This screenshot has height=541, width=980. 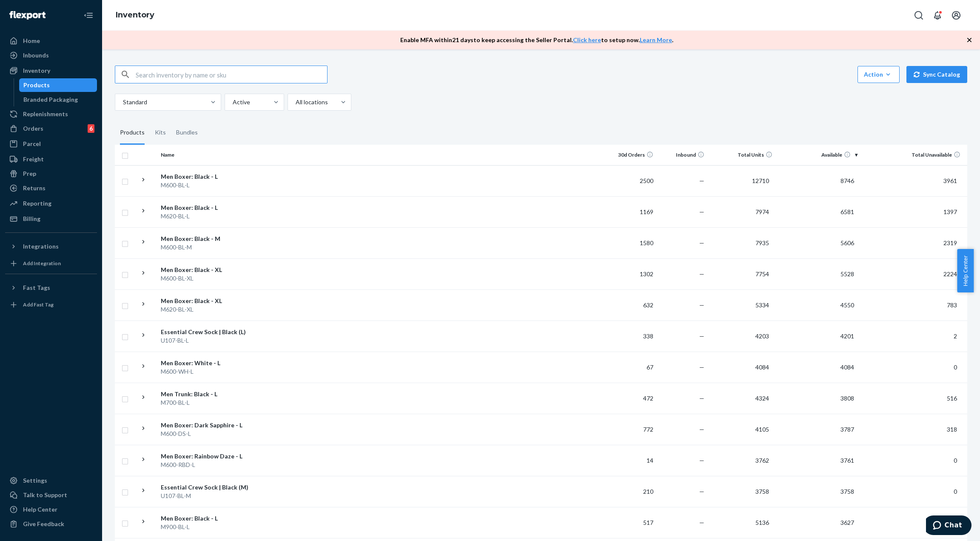 What do you see at coordinates (937, 15) in the screenshot?
I see `button: Open notifications` at bounding box center [937, 15].